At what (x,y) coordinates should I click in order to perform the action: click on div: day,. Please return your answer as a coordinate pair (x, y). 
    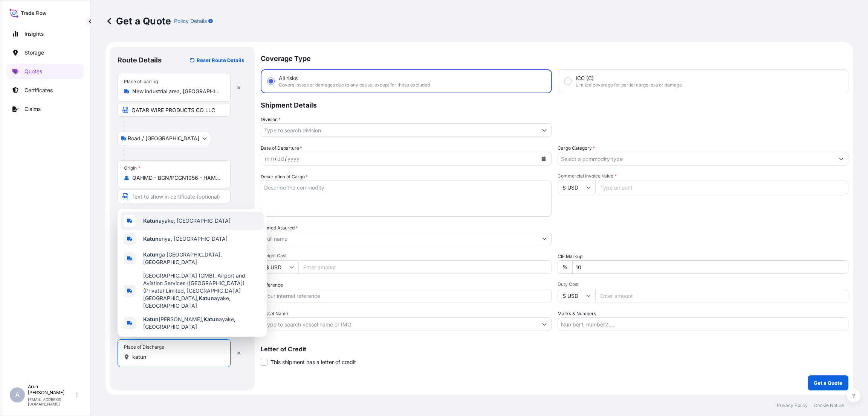
    Looking at the image, I should click on (281, 159).